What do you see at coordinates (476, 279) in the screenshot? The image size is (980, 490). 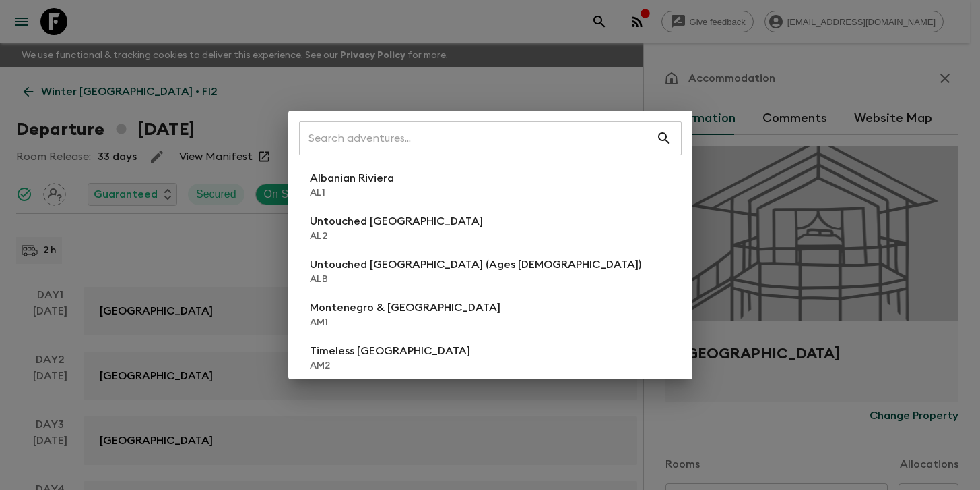 I see `p: ALB` at bounding box center [476, 279].